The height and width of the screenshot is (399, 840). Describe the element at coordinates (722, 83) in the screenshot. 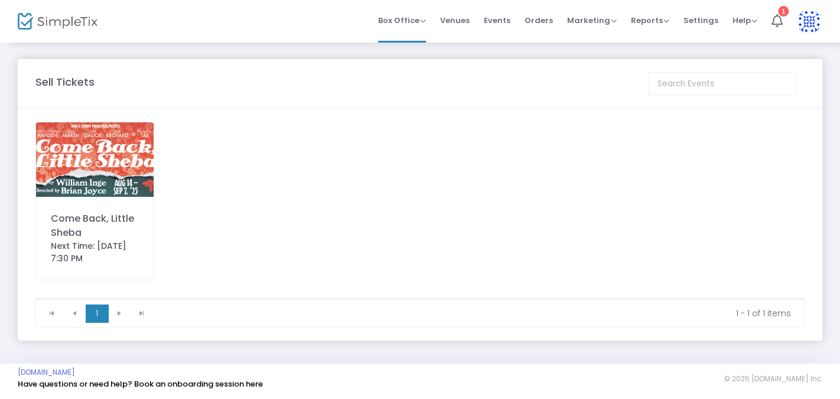

I see `input: Search Events` at that location.